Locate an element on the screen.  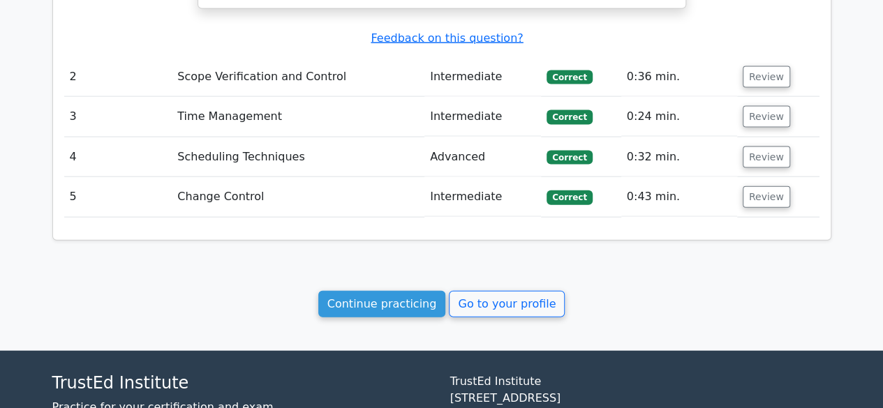
td: 3 is located at coordinates (118, 117).